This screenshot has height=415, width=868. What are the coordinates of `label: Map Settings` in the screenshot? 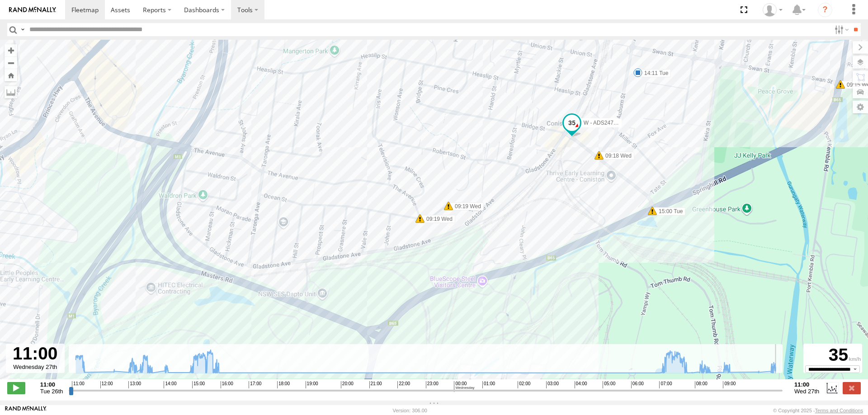 It's located at (861, 107).